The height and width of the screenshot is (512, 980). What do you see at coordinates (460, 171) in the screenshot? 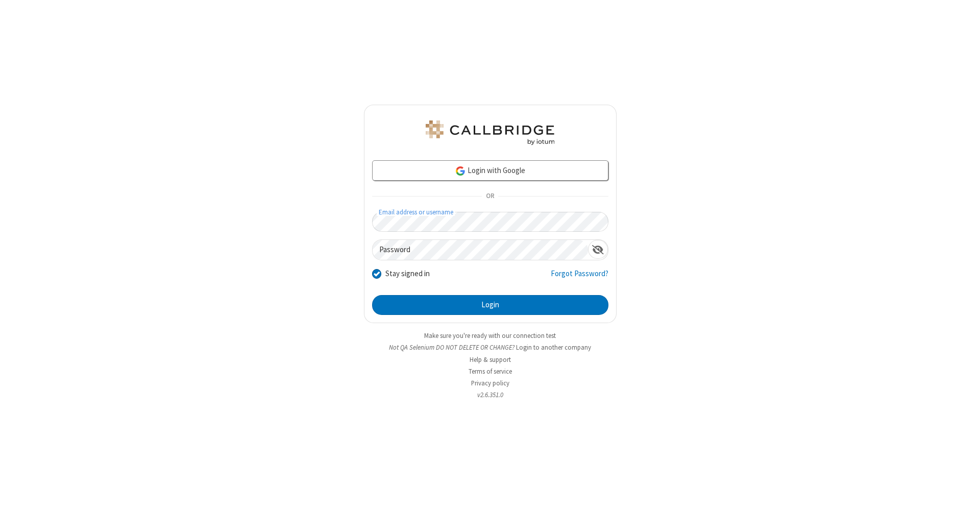
I see `img: google-icon.png` at bounding box center [460, 171].